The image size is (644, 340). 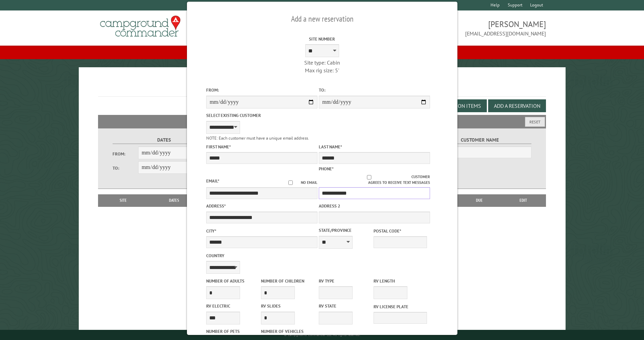 What do you see at coordinates (400, 231) in the screenshot?
I see `label: Postal Code` at bounding box center [400, 231].